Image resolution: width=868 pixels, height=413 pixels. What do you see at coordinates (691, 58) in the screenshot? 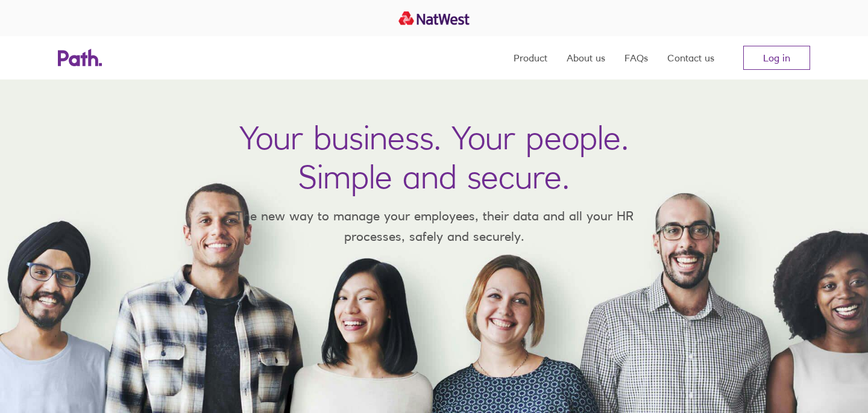
I see `a: Contact us` at bounding box center [691, 58].